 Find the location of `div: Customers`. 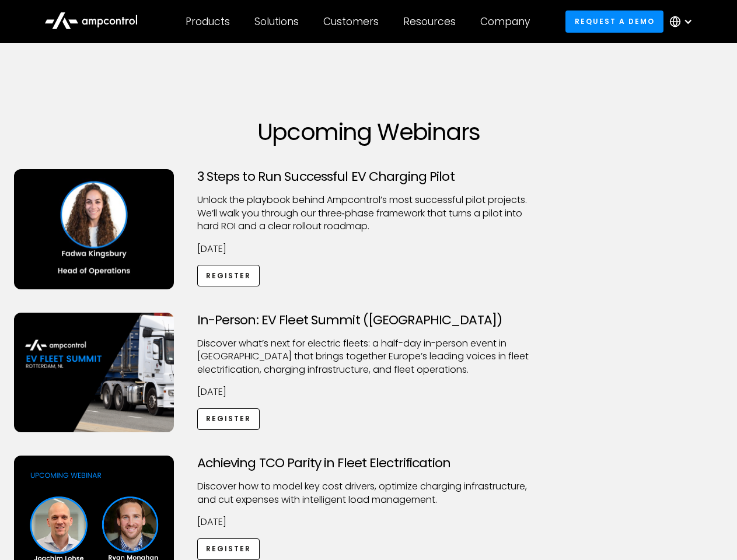

div: Customers is located at coordinates (351, 22).